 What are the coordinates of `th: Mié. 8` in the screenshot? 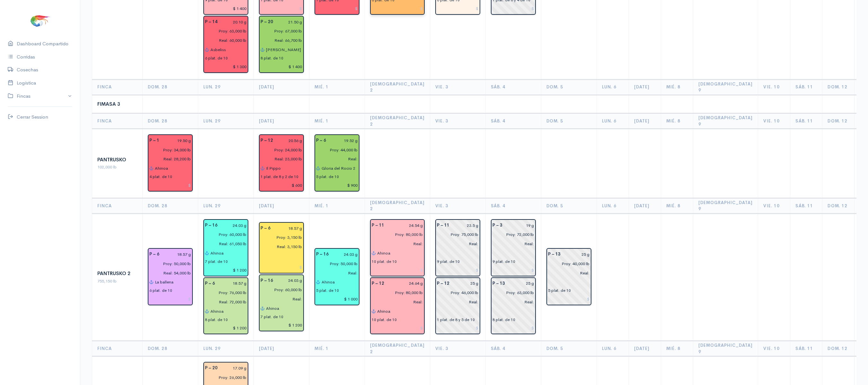 It's located at (677, 121).